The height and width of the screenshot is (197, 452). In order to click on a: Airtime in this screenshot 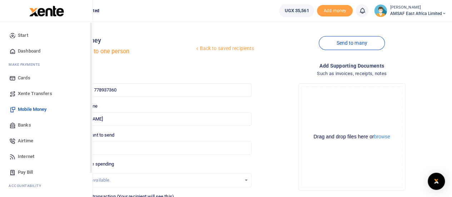, I will do `click(46, 141)`.